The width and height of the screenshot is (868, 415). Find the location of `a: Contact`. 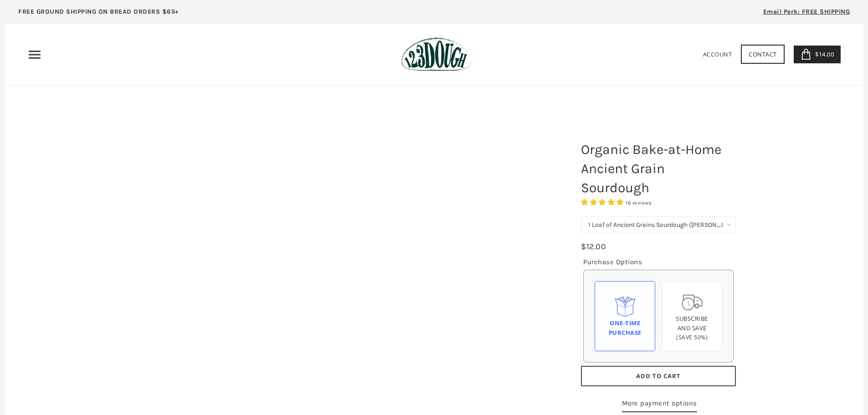

a: Contact is located at coordinates (763, 54).